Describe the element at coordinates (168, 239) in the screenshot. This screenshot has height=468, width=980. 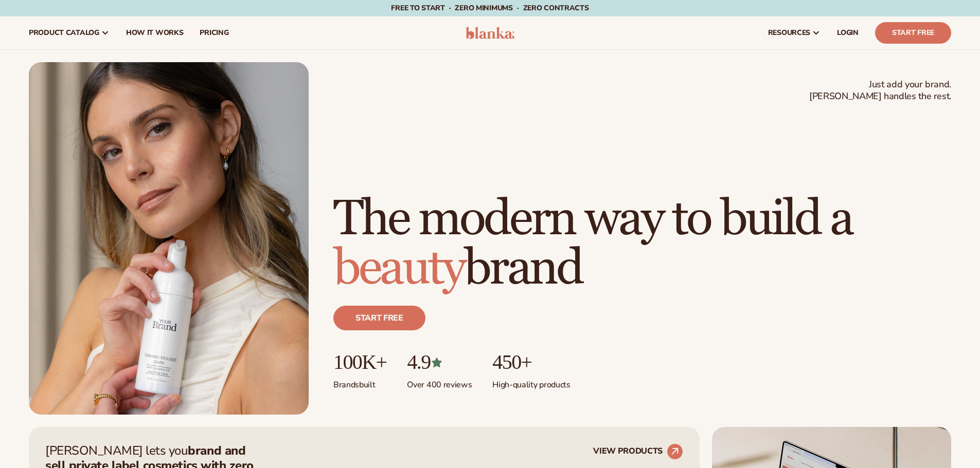
I see `img: Female holding tanning mousse.` at that location.